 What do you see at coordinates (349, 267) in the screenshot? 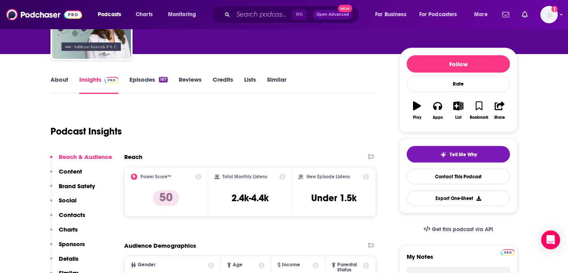
I see `span: Parental Status` at bounding box center [349, 267].